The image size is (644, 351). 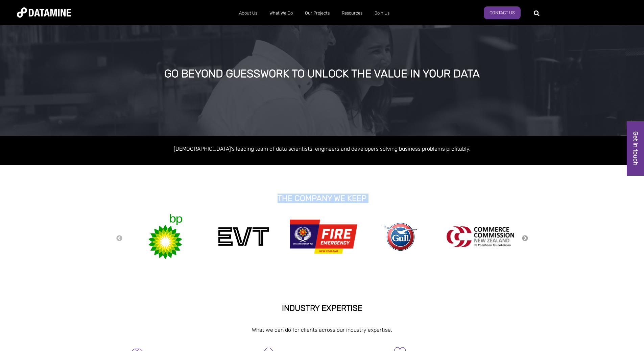 What do you see at coordinates (382, 13) in the screenshot?
I see `a: Join Us` at bounding box center [382, 13].